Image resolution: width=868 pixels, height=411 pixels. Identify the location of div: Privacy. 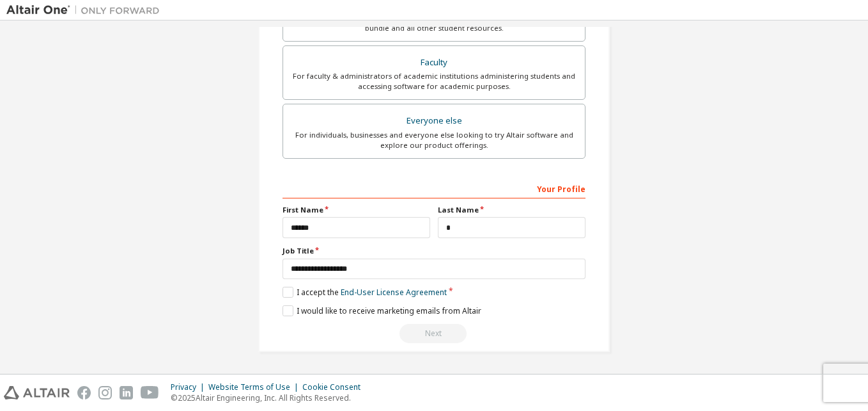
(189, 387).